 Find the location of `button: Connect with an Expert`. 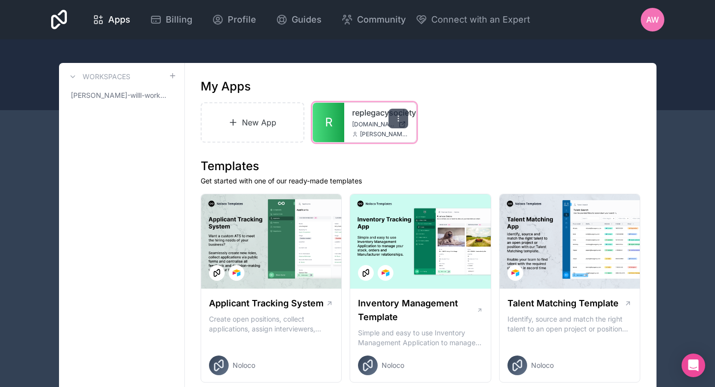

button: Connect with an Expert is located at coordinates (473, 20).